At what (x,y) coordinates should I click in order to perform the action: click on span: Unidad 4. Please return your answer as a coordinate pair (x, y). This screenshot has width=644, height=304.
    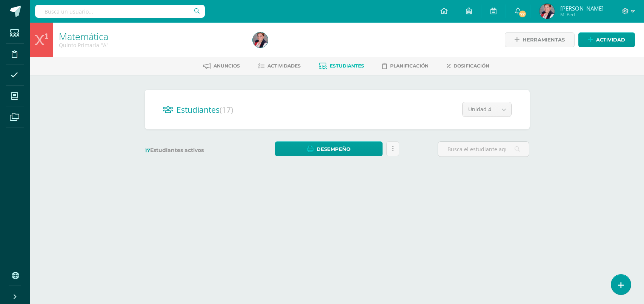
    Looking at the image, I should click on (479, 110).